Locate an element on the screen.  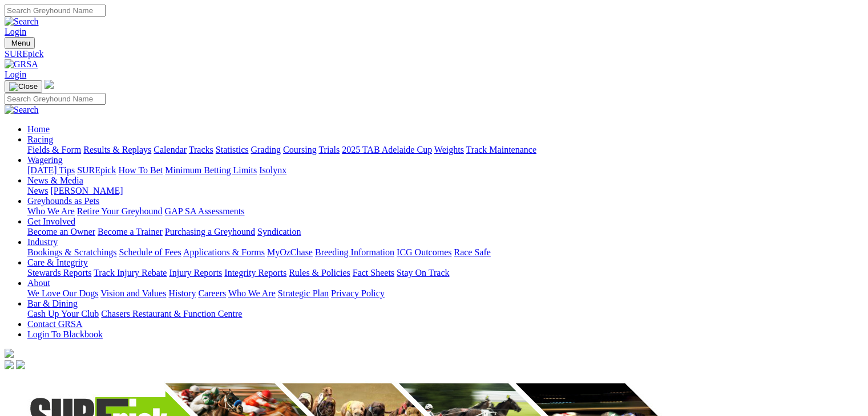
a: Privacy Policy is located at coordinates (357, 293).